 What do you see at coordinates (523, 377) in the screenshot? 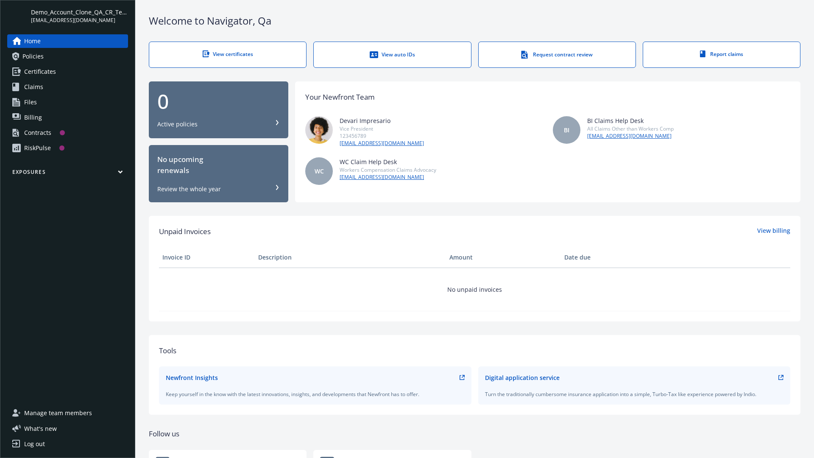
I see `div: Digital application service` at bounding box center [523, 377].